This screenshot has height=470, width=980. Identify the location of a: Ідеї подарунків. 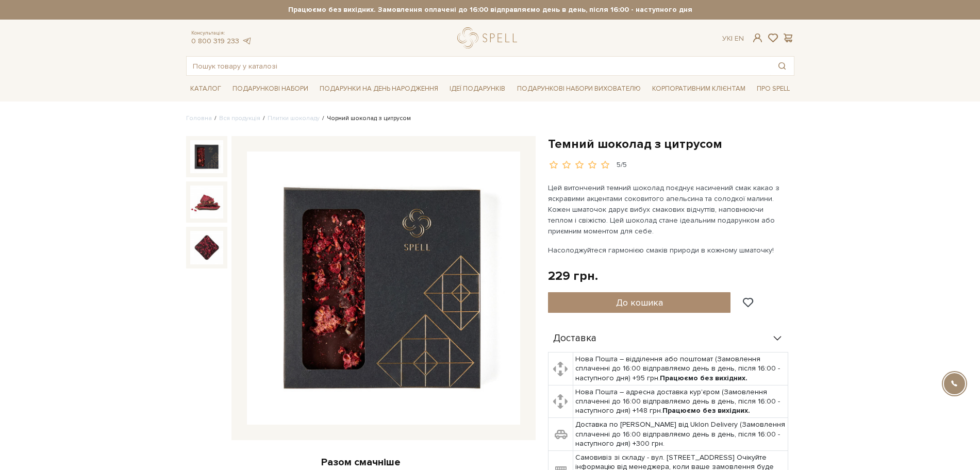
(477, 89).